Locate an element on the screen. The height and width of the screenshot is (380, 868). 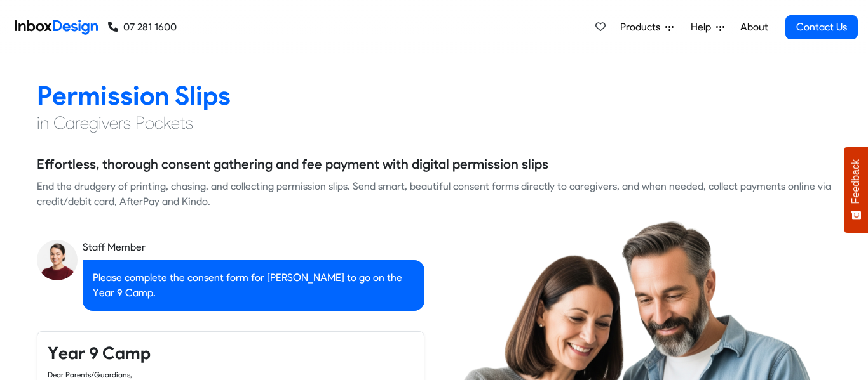
h5: Effortless, thorough consent gathering and fee payment with digital permission slips is located at coordinates (292, 164).